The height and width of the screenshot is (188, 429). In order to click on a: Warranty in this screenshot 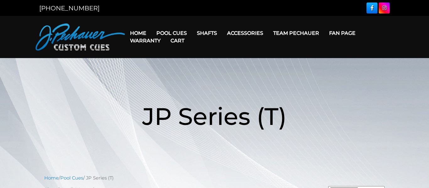, I will do `click(145, 41)`.